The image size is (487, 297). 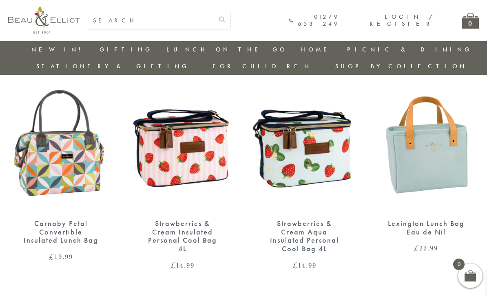 What do you see at coordinates (113, 66) in the screenshot?
I see `a: Stationery & Gifting` at bounding box center [113, 66].